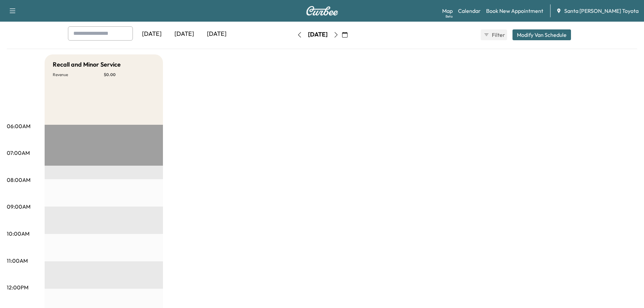  Describe the element at coordinates (17, 288) in the screenshot. I see `p: 12:00PM` at that location.